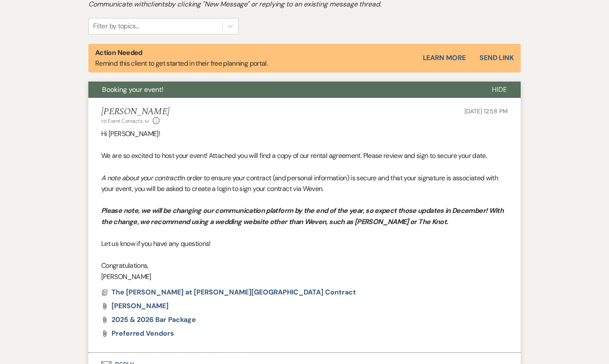 This screenshot has width=609, height=364. What do you see at coordinates (116, 26) in the screenshot?
I see `div: Filter by topics...` at bounding box center [116, 26].